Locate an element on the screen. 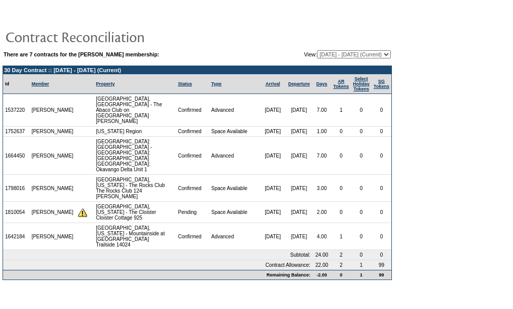 The height and width of the screenshot is (309, 513). a: Arrival is located at coordinates (273, 84).